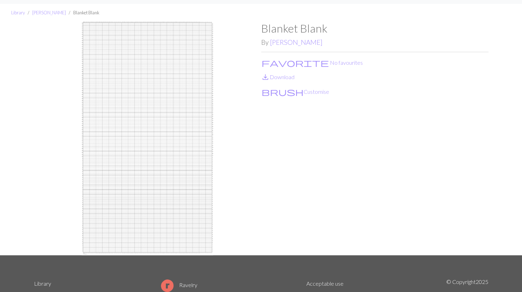 The image size is (522, 292). I want to click on i: Download, so click(265, 77).